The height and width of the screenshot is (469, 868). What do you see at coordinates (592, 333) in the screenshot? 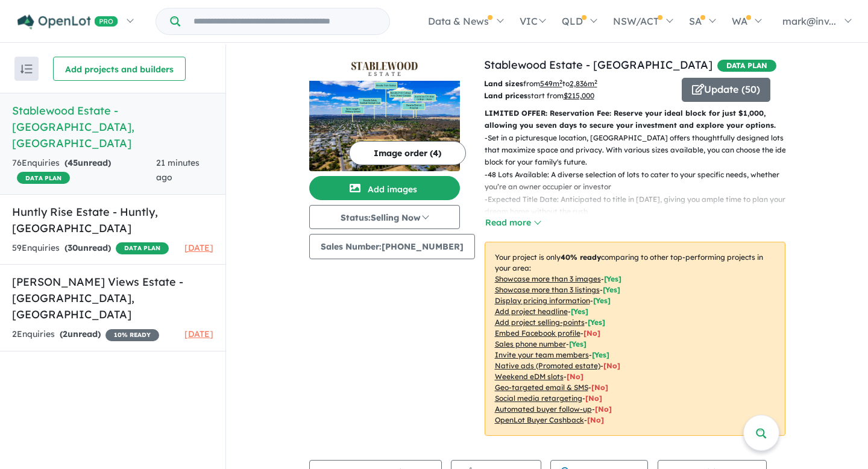
I see `span: [ No ]` at bounding box center [592, 333].